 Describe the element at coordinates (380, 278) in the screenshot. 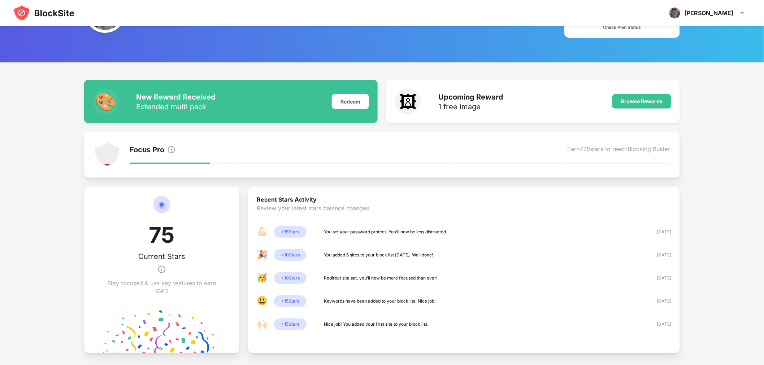

I see `div: Redirect site set, you’ll now be more focused than ever!` at that location.